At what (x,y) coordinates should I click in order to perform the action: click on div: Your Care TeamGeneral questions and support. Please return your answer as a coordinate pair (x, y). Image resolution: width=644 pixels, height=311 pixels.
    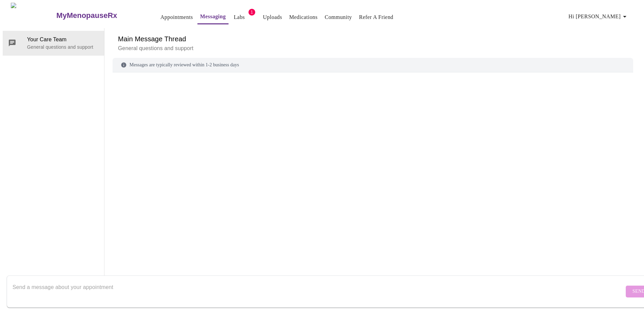
    Looking at the image, I should click on (54, 43).